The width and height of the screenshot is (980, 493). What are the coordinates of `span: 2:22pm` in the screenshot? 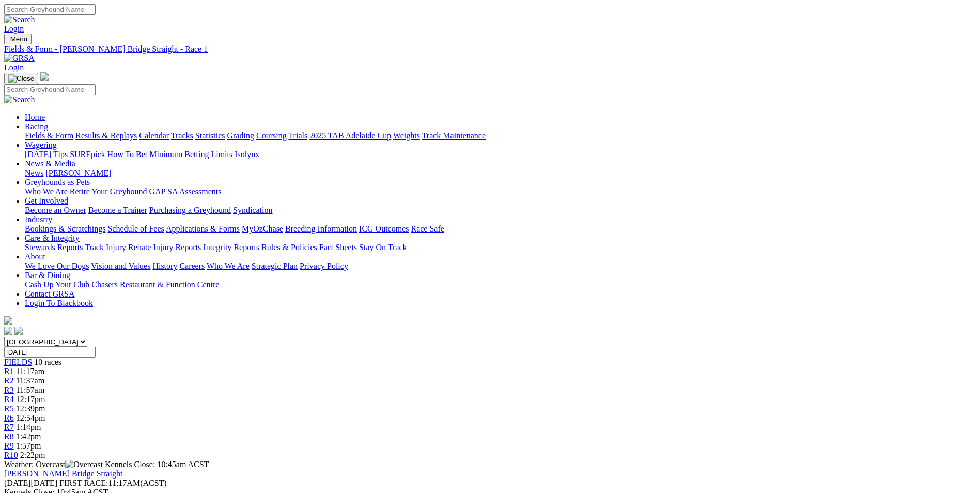 It's located at (32, 455).